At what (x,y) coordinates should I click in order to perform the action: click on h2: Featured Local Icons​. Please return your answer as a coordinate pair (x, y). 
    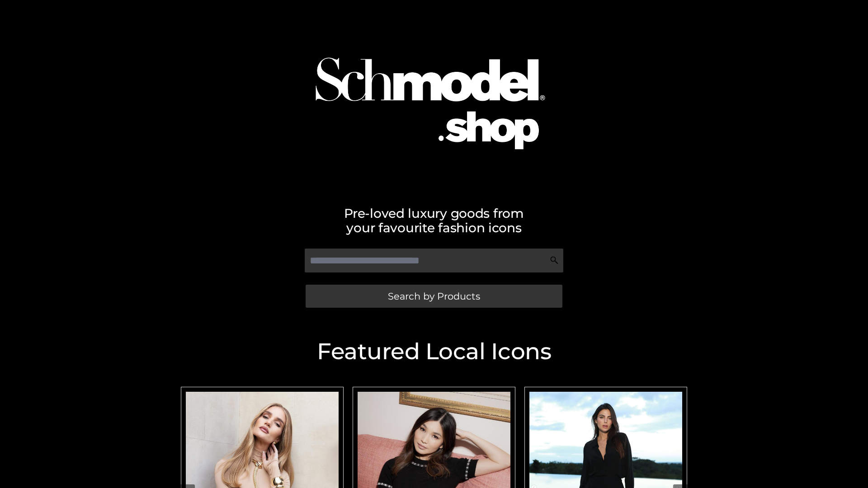
    Looking at the image, I should click on (434, 352).